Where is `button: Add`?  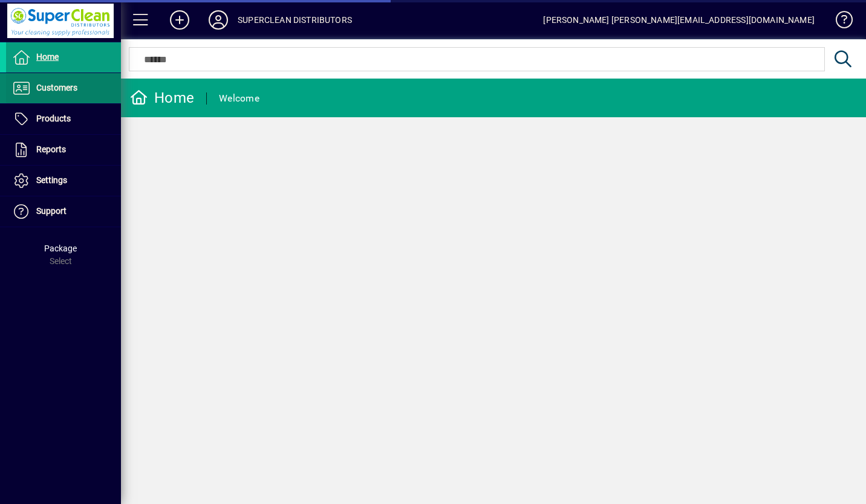 button: Add is located at coordinates (180, 20).